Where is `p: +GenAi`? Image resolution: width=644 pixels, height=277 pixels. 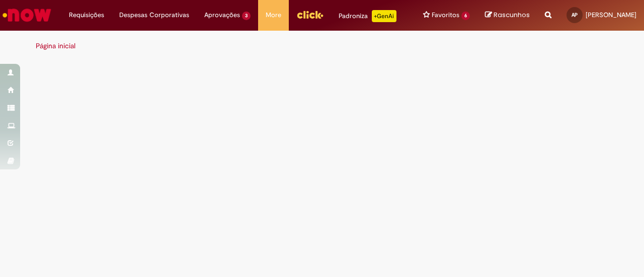
p: +GenAi is located at coordinates (384, 16).